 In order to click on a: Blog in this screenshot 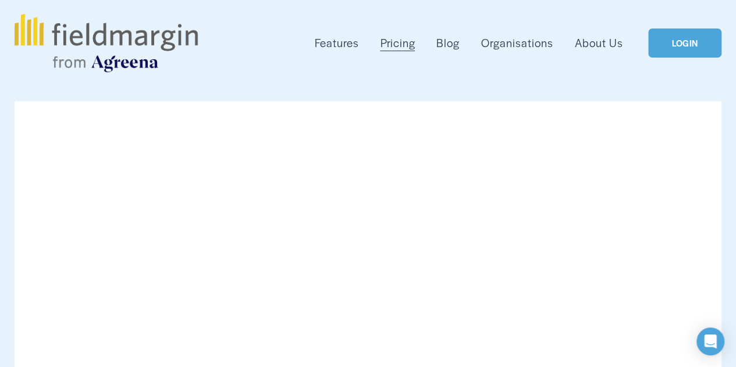, I will do `click(448, 43)`.